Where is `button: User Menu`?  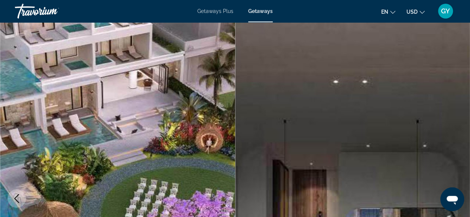
button: User Menu is located at coordinates (445, 11).